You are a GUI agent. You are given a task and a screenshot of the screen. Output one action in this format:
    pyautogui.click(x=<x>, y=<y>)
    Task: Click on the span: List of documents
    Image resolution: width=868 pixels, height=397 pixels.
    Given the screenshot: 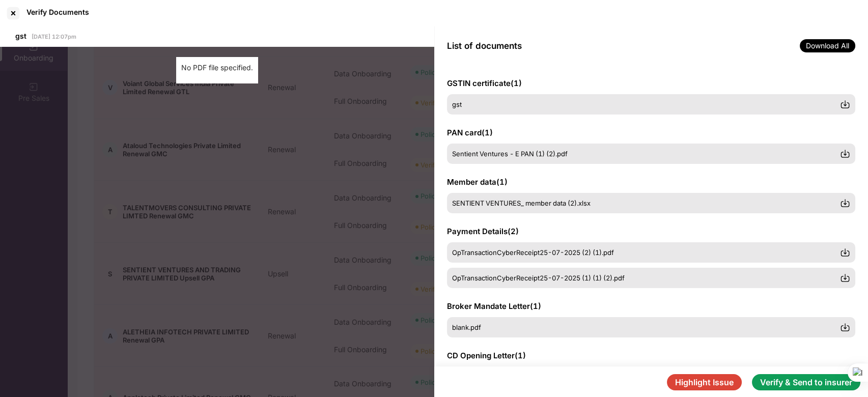 What is the action you would take?
    pyautogui.click(x=484, y=46)
    